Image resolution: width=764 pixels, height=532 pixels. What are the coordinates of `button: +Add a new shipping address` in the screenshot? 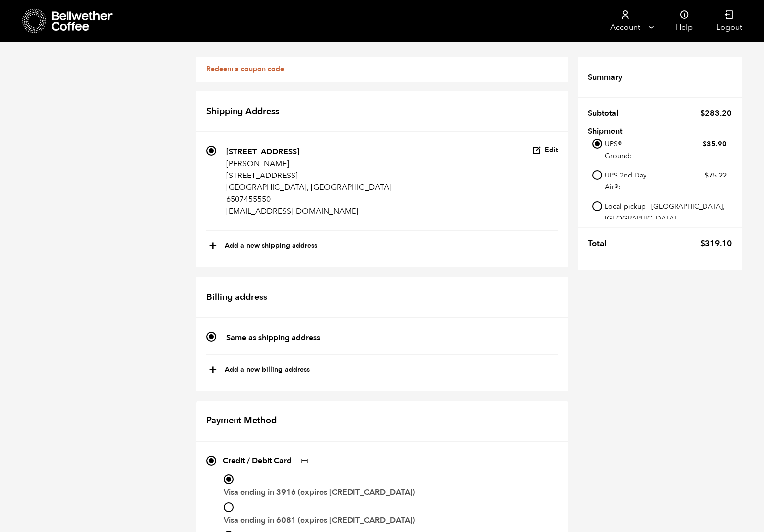 It's located at (263, 246).